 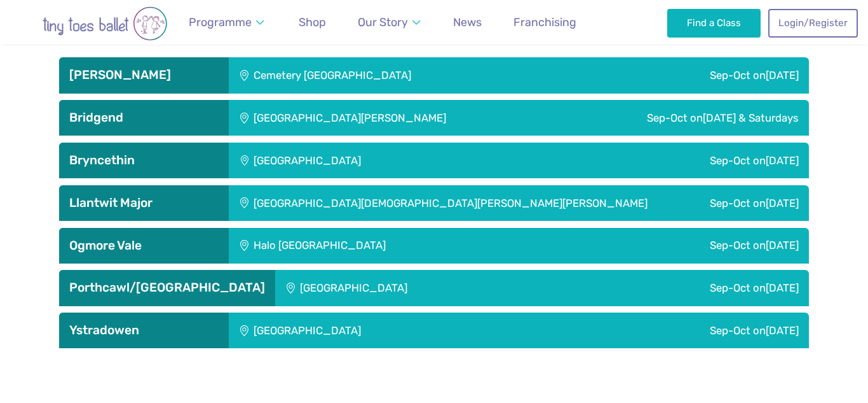 What do you see at coordinates (714, 23) in the screenshot?
I see `a: Find a Class` at bounding box center [714, 23].